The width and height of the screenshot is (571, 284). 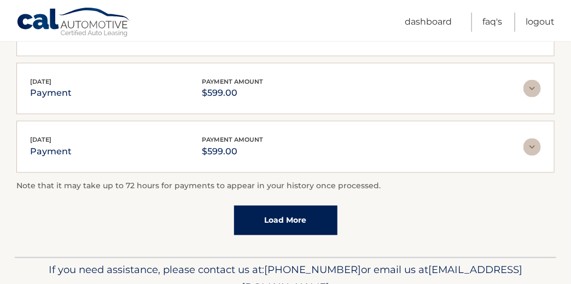 I want to click on a: FAQ's, so click(x=492, y=22).